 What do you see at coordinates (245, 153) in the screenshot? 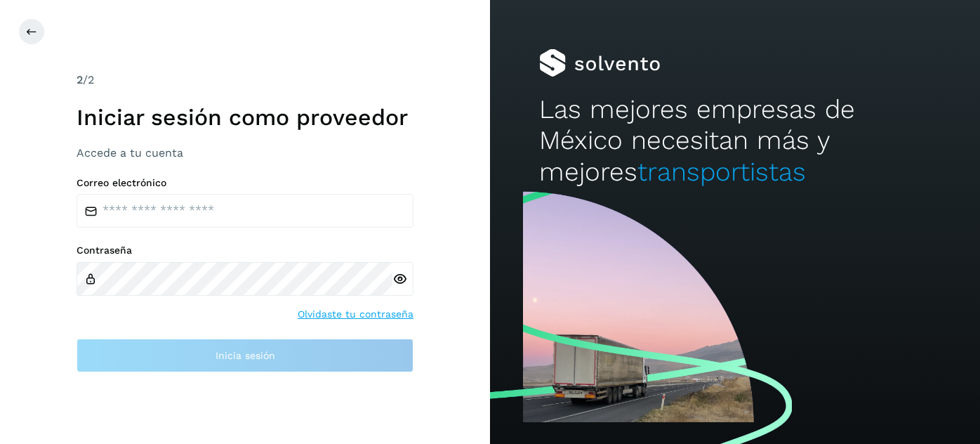
I see `h3: Accede a tu cuenta` at bounding box center [245, 153].